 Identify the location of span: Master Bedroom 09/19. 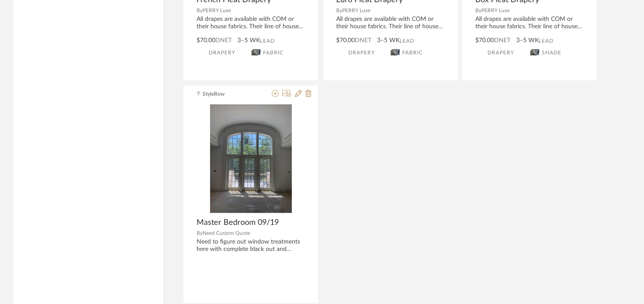
(238, 223).